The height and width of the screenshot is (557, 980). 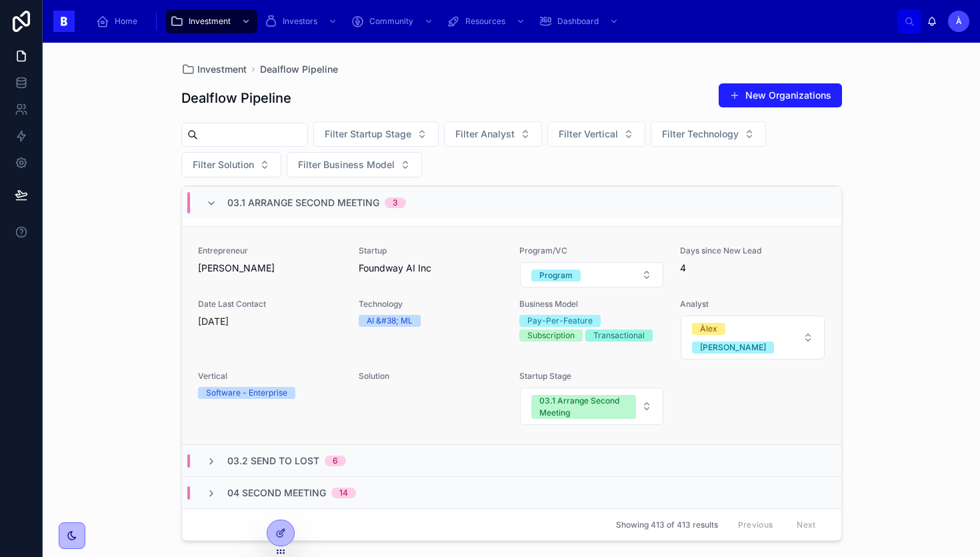 What do you see at coordinates (270, 376) in the screenshot?
I see `span: Vertical` at bounding box center [270, 376].